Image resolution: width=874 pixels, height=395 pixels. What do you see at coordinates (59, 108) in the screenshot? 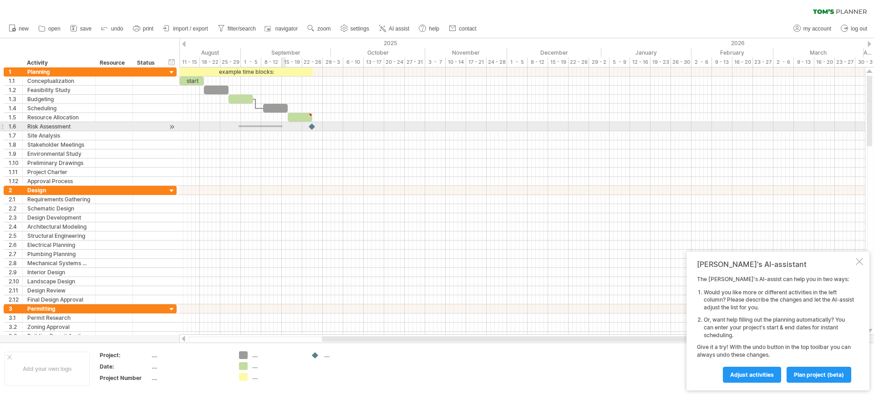
I see `div: Scheduling` at bounding box center [59, 108].